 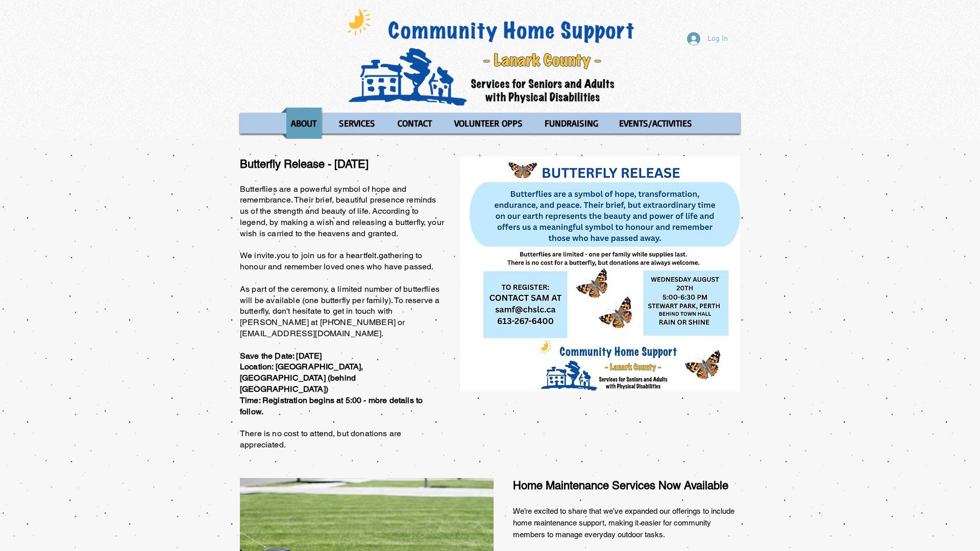 I want to click on p: VOLUNTEER OPPS, so click(x=489, y=123).